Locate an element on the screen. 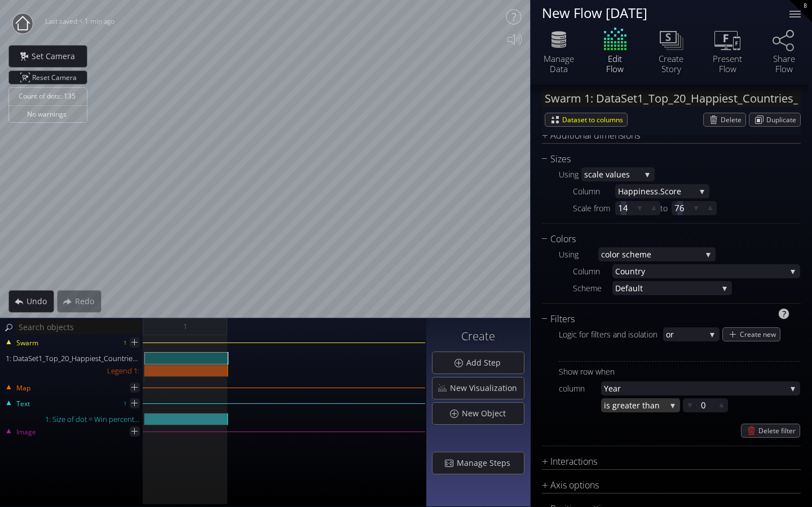 The image size is (812, 507). div: Create Story is located at coordinates (671, 63).